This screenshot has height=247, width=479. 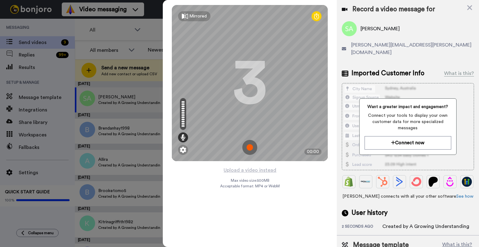 What do you see at coordinates (434, 182) in the screenshot?
I see `img: Patreon` at bounding box center [434, 182].